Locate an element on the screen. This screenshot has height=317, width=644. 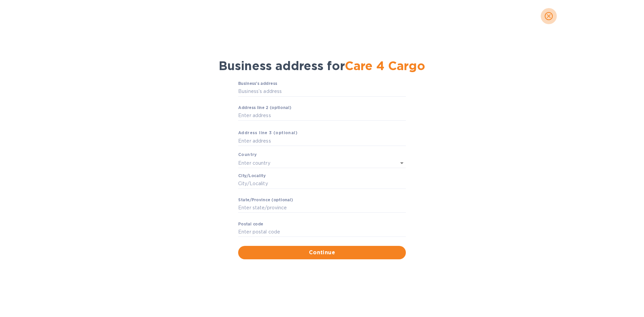
input: Сity/Locаlity is located at coordinates (322, 184).